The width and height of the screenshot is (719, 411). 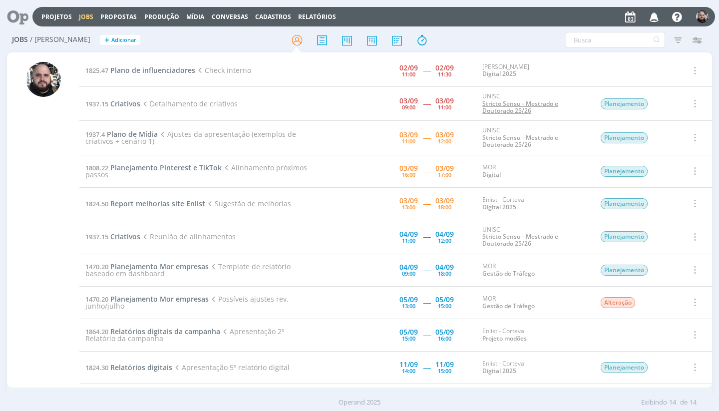 I want to click on span: Planejamento Pinterest e TikTok, so click(x=166, y=167).